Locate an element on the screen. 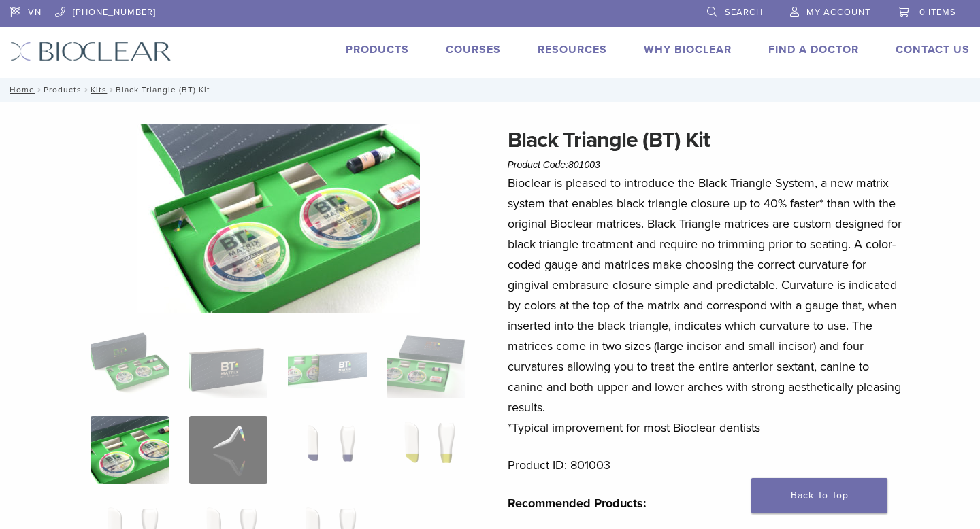 The height and width of the screenshot is (529, 980). strong: Recommended Products: is located at coordinates (577, 503).